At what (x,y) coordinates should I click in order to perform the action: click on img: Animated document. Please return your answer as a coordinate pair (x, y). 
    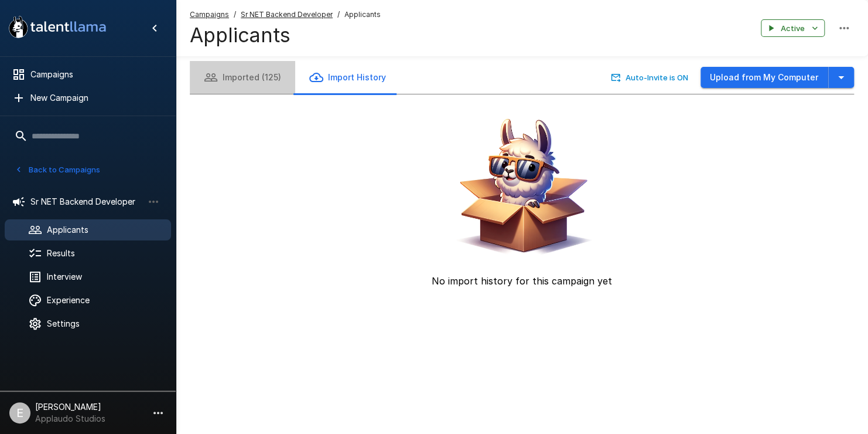
    Looking at the image, I should click on (522, 187).